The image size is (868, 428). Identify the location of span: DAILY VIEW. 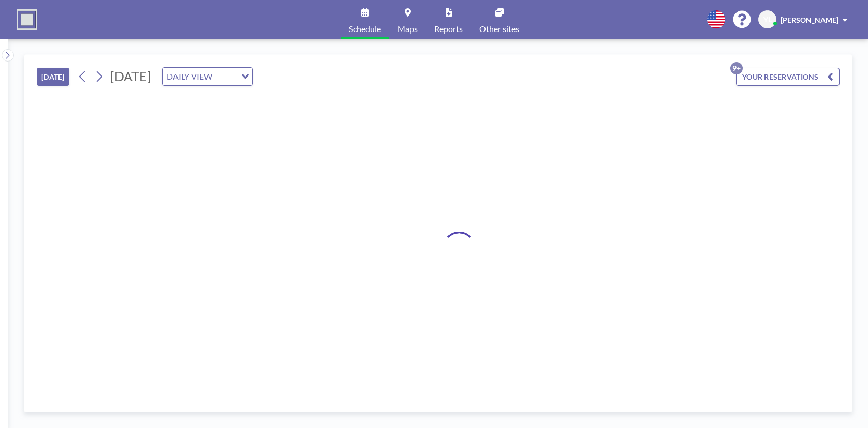
(189, 77).